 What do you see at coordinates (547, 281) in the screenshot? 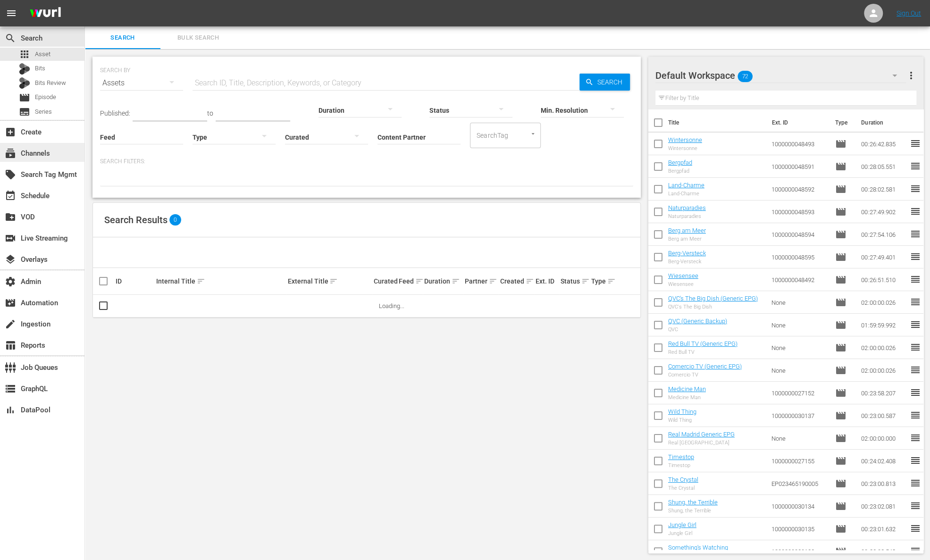
I see `div: Ext. ID` at bounding box center [547, 281].